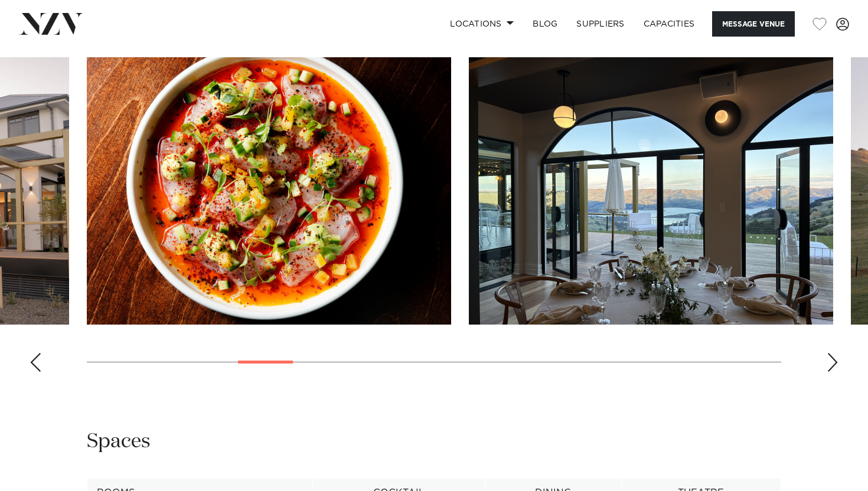  I want to click on swiper-slide: 6 / 23, so click(269, 191).